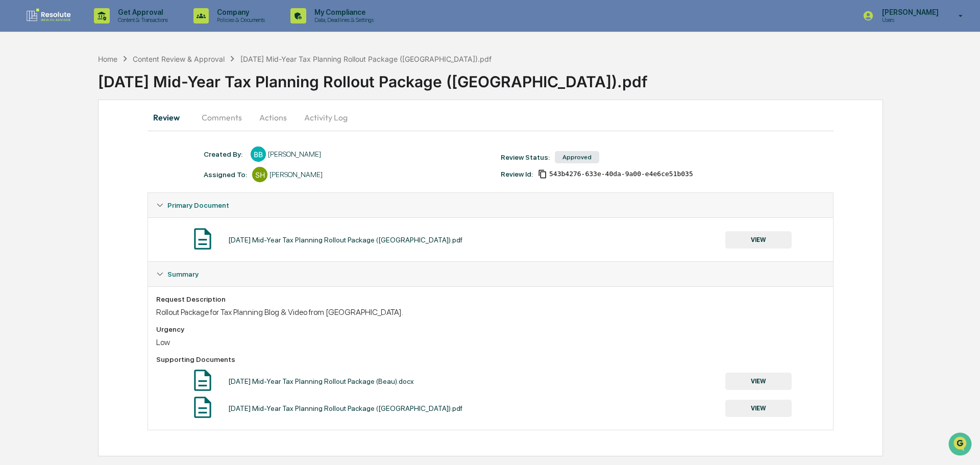 The height and width of the screenshot is (465, 980). Describe the element at coordinates (909, 20) in the screenshot. I see `p: Users` at that location.